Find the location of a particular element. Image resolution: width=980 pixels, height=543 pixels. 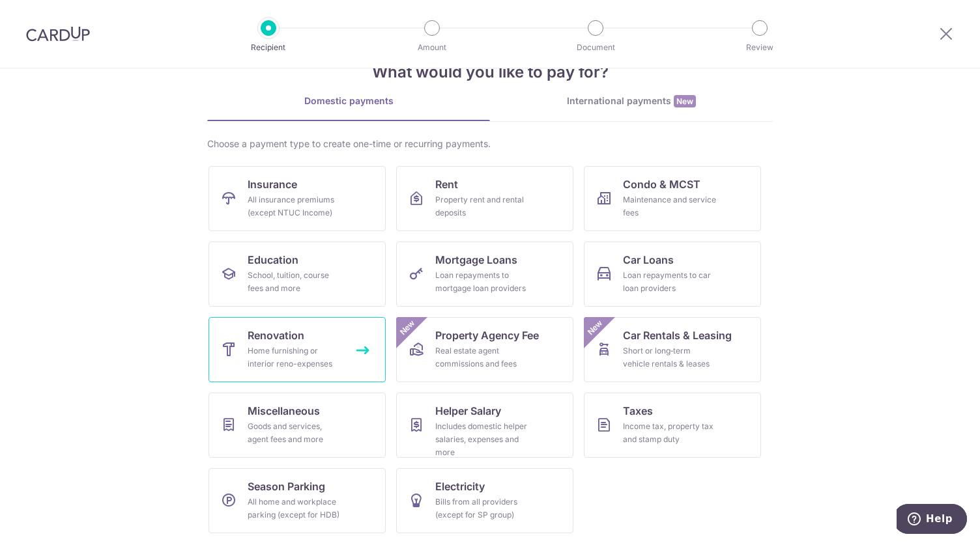

a: EducationSchool, tuition, course fees and more is located at coordinates (297, 274).